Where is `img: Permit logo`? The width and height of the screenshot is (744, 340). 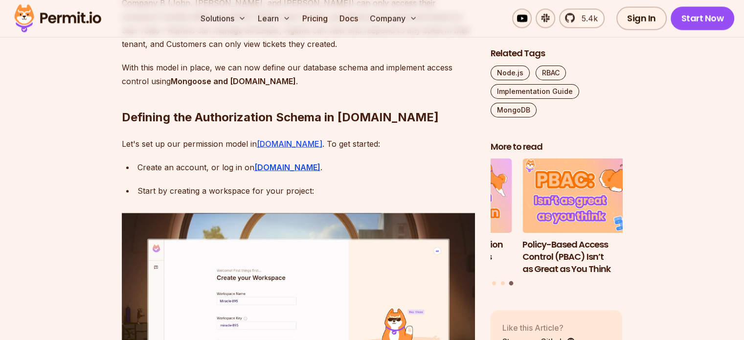
img: Permit logo is located at coordinates (58, 19).